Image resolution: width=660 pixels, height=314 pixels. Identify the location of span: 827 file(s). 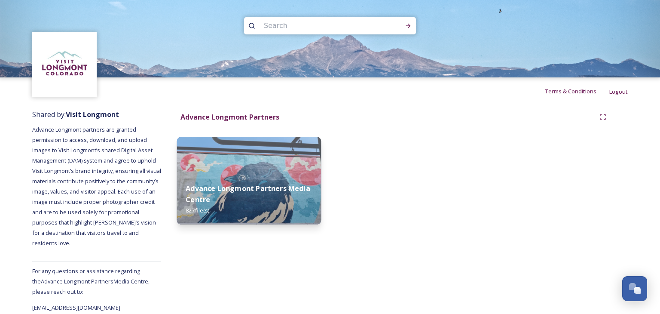
(197, 210).